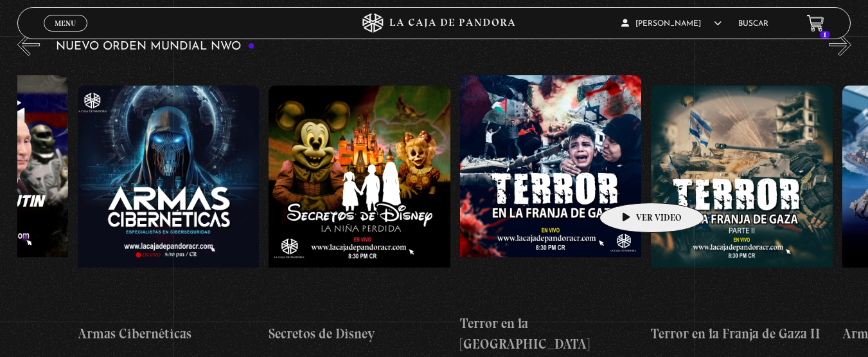 The image size is (868, 357). Describe the element at coordinates (156, 47) in the screenshot. I see `h3: Nuevo Orden Mundial NWO` at that location.